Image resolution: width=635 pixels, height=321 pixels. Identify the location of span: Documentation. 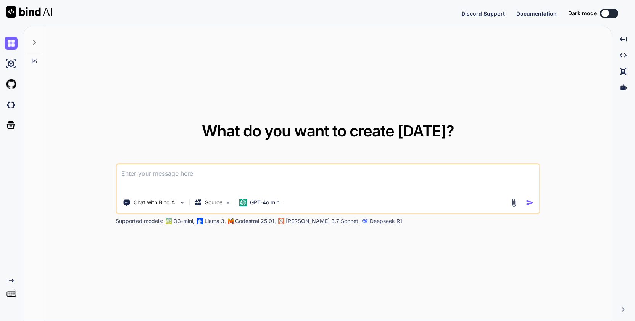
(536, 13).